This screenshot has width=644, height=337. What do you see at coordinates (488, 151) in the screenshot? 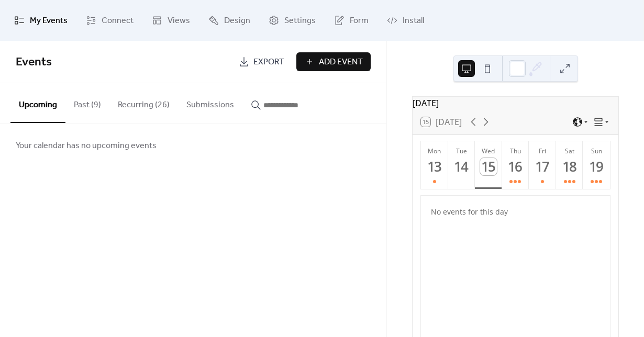
I see `div: Wed` at bounding box center [488, 151].